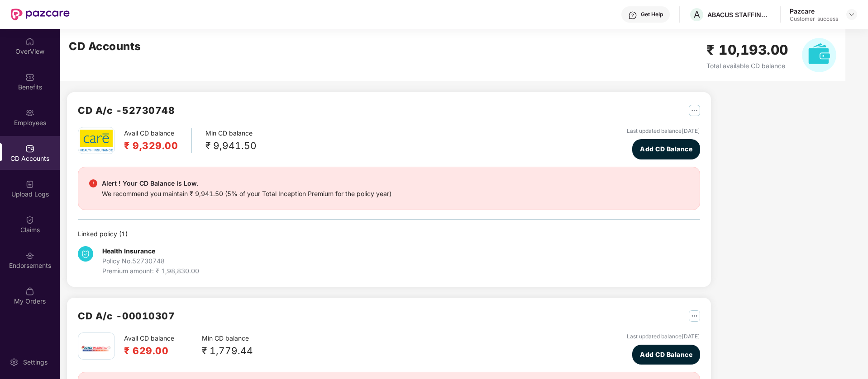 This screenshot has width=868, height=379. Describe the element at coordinates (814, 11) in the screenshot. I see `div: Pazcare` at that location.